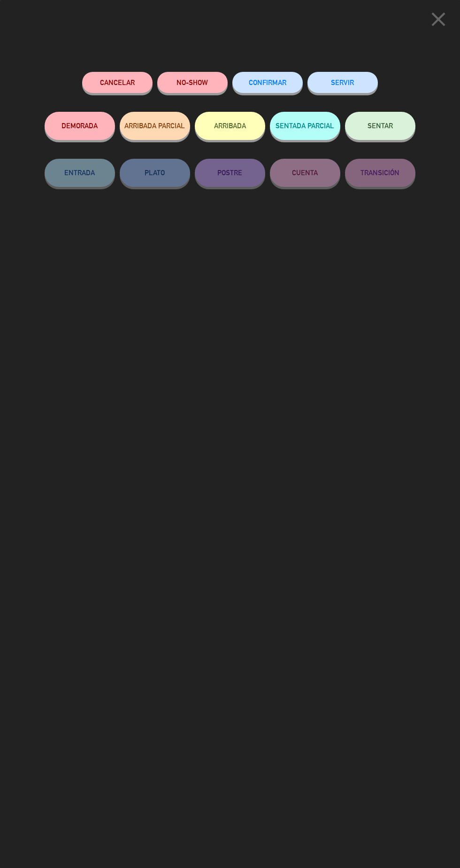  I want to click on button: SENTADA PARCIAL, so click(305, 126).